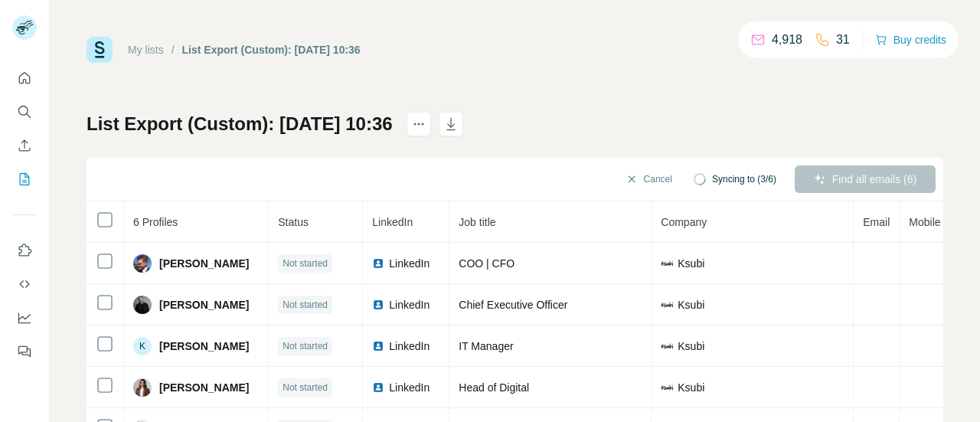  Describe the element at coordinates (924, 222) in the screenshot. I see `span: Mobile` at that location.